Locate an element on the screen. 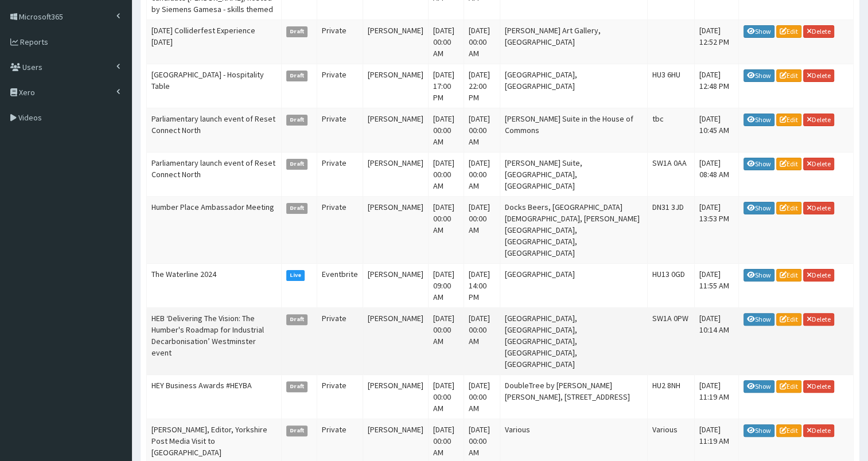  td: HEB ‘Delivering The Vision: The Humber's Roadmap for Industrial Decarbonisation’ Westminster event is located at coordinates (214, 341).